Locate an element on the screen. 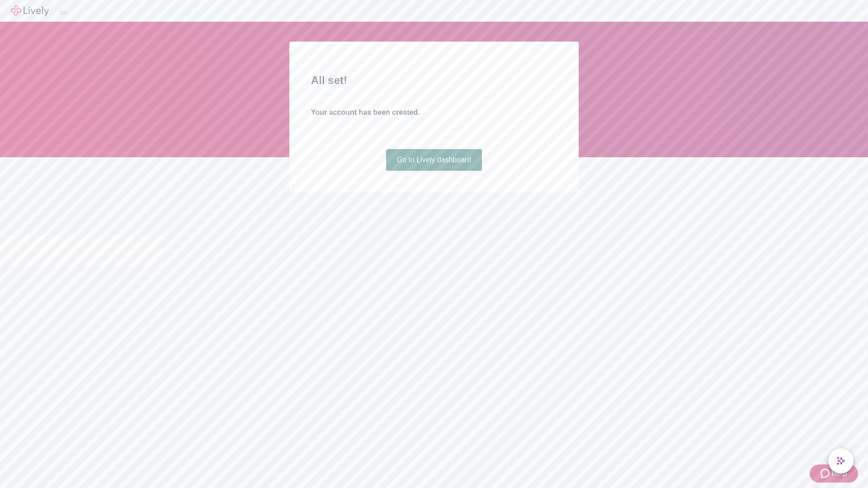  button: Zendesk support iconHelp is located at coordinates (833, 474).